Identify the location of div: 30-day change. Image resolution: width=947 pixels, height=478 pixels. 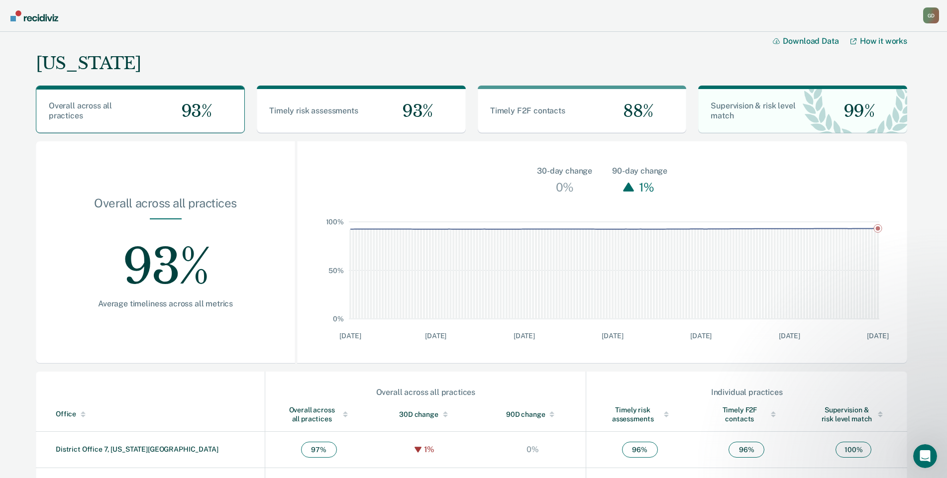
(564, 171).